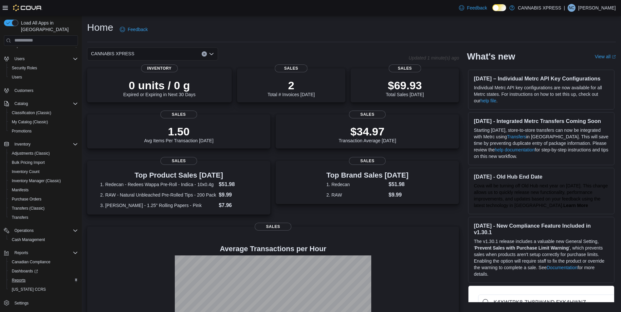 Image resolution: width=621 pixels, height=312 pixels. I want to click on dt: 1. Redecan - Redees Wappa Pre-Roll - Indica - 10x0.4g, so click(158, 185).